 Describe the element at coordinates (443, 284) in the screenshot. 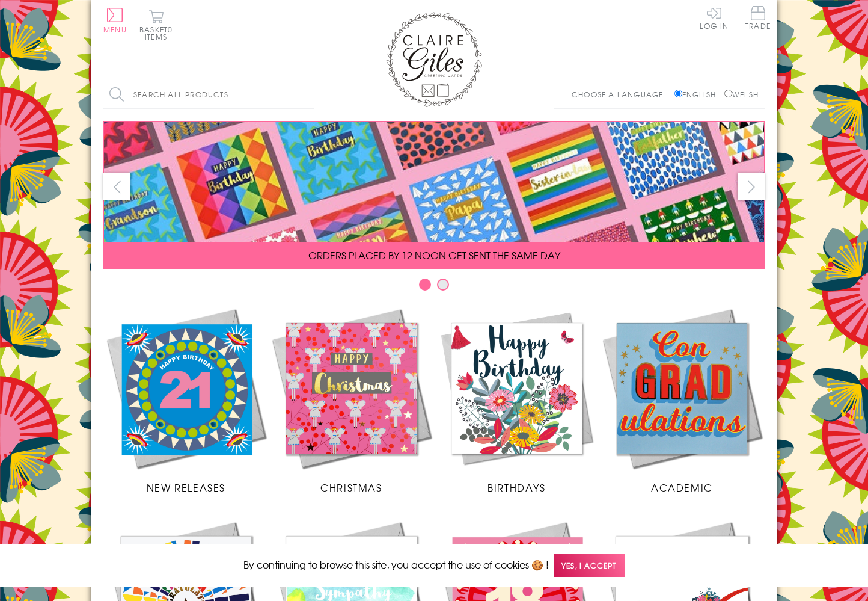

I see `button: Carousel Page 2` at that location.